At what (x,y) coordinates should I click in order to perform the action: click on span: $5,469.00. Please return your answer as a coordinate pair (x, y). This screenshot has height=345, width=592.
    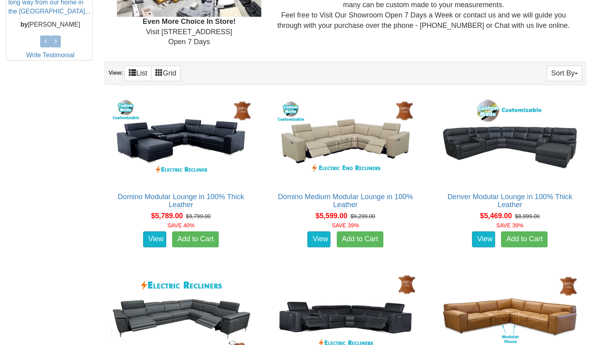
    Looking at the image, I should click on (496, 216).